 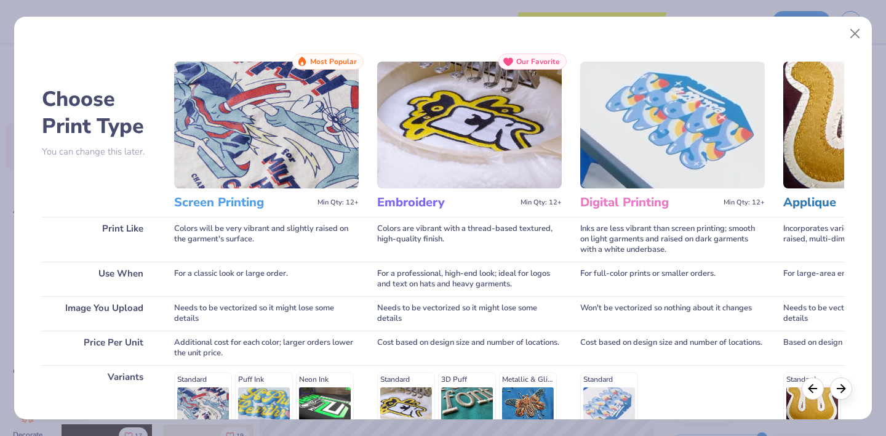 I want to click on div: Inks are less vibrant than screen printing; smooth on light garments and raised on dark garments ..., so click(x=673, y=239).